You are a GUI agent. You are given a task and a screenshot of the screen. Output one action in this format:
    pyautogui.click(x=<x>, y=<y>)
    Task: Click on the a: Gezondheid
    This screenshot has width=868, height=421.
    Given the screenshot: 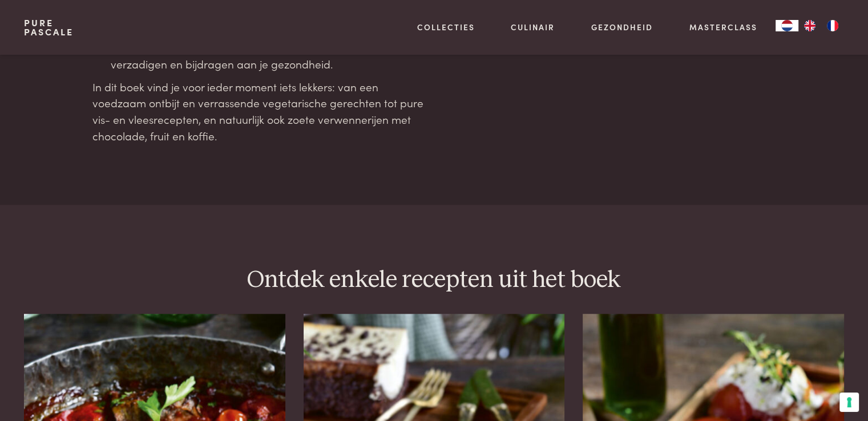 What is the action you would take?
    pyautogui.click(x=622, y=27)
    